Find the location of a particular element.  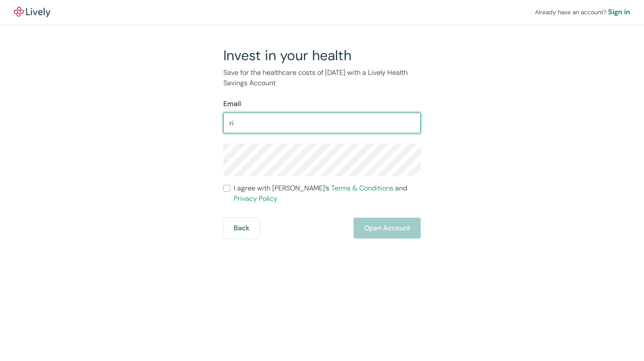

div: Already have an account? is located at coordinates (583, 12).